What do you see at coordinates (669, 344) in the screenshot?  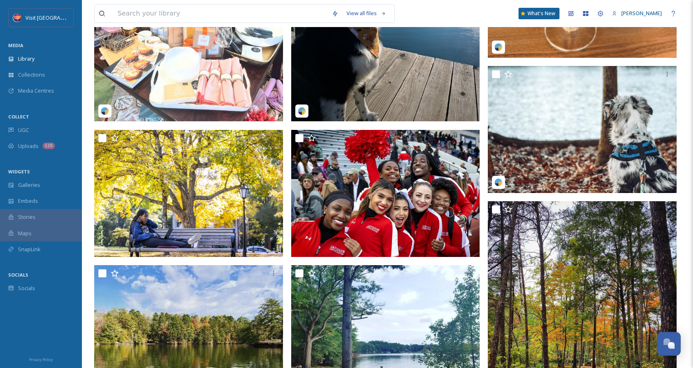 I see `button: Open Chat` at bounding box center [669, 344].